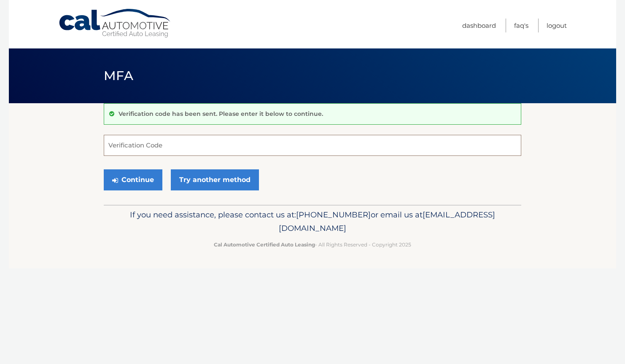 This screenshot has height=364, width=625. I want to click on a: Try another method, so click(214, 180).